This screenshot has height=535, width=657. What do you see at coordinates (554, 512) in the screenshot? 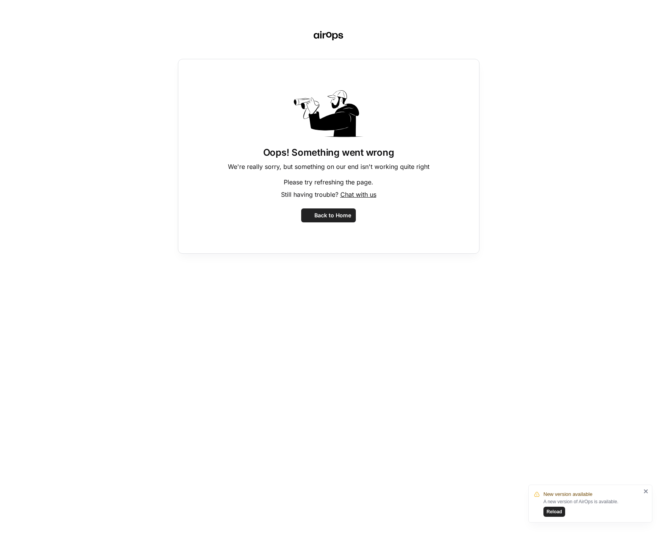
I see `span: Reload` at bounding box center [554, 512].